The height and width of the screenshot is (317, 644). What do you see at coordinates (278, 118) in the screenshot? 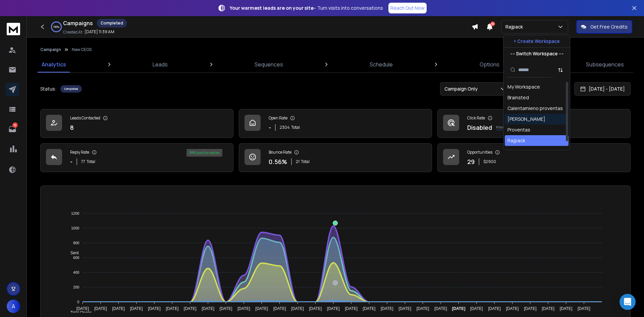
I see `p: Open Rate` at bounding box center [278, 118].